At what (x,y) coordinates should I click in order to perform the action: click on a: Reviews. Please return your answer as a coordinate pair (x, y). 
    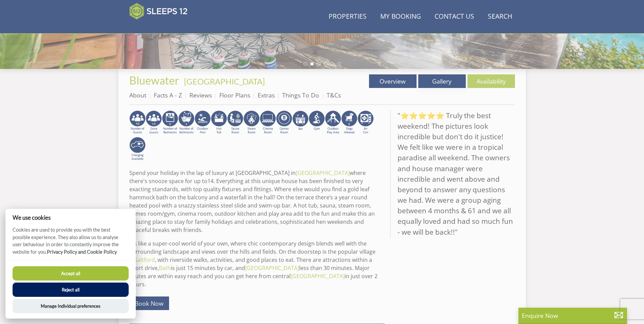
    Looking at the image, I should click on (201, 95).